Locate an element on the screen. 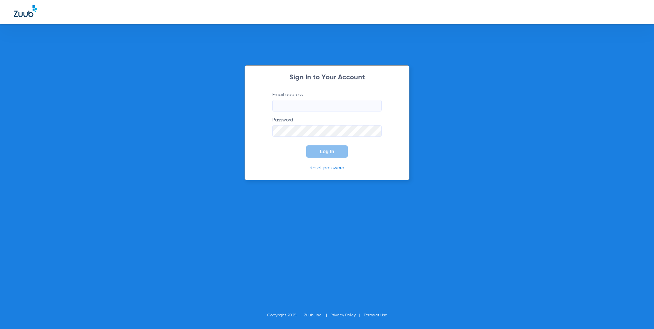 This screenshot has height=329, width=654. span: Log In is located at coordinates (327, 151).